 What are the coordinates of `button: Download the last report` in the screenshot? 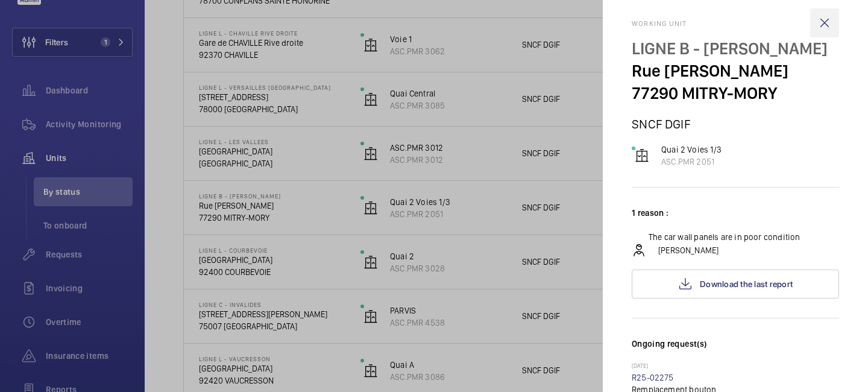 It's located at (736, 284).